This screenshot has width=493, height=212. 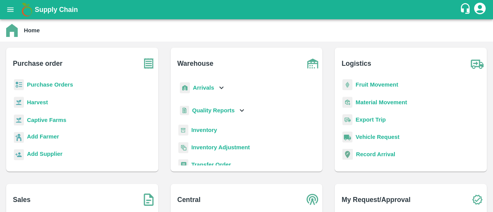 What do you see at coordinates (347, 120) in the screenshot?
I see `img: delivery` at bounding box center [347, 120].